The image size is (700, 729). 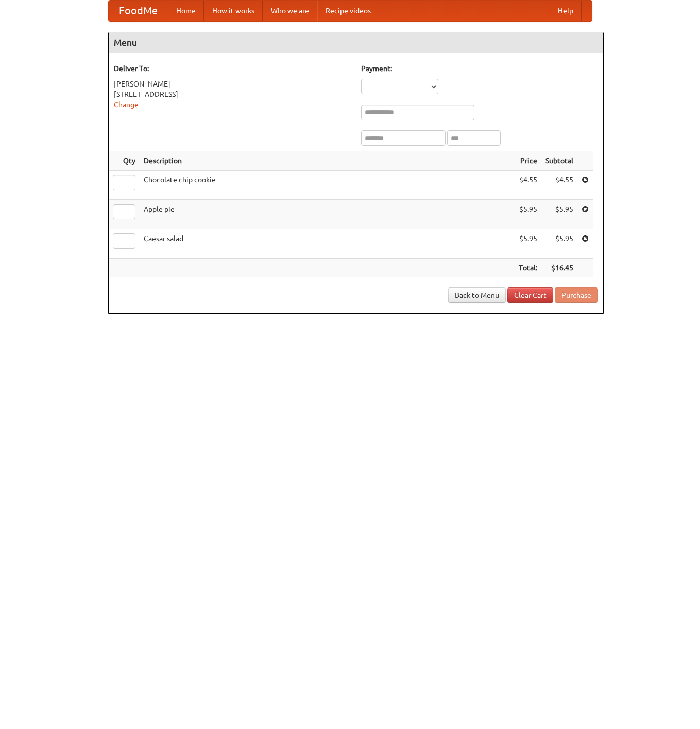 What do you see at coordinates (290, 10) in the screenshot?
I see `a: Who we are` at bounding box center [290, 10].